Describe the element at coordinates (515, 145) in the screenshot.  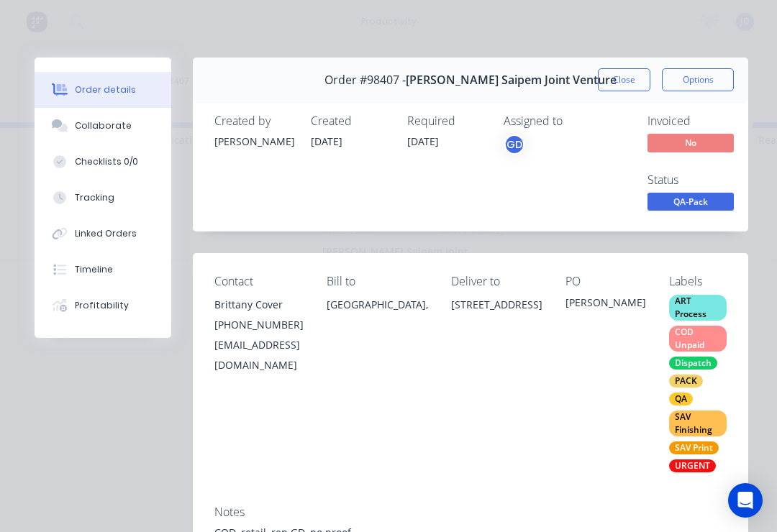
I see `button: GD` at that location.